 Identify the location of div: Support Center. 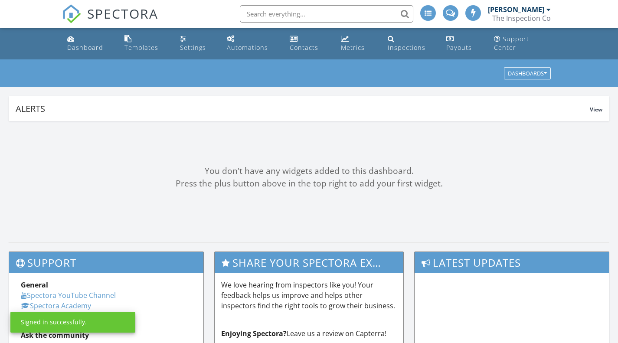
(511, 43).